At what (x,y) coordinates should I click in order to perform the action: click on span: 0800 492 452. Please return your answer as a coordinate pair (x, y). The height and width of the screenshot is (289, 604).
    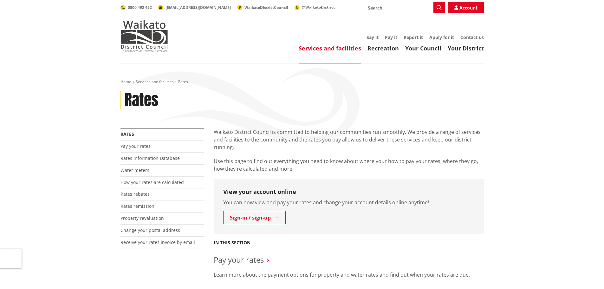
    Looking at the image, I should click on (140, 7).